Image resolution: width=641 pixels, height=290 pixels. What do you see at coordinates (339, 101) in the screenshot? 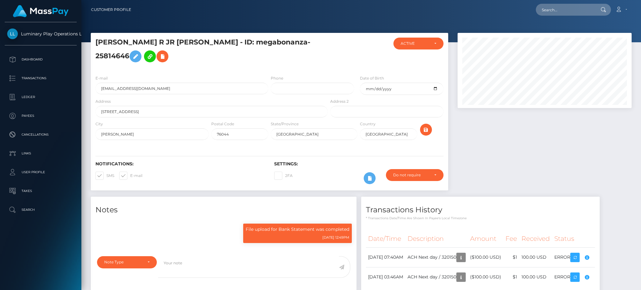
I see `label: Address 2` at bounding box center [339, 101].